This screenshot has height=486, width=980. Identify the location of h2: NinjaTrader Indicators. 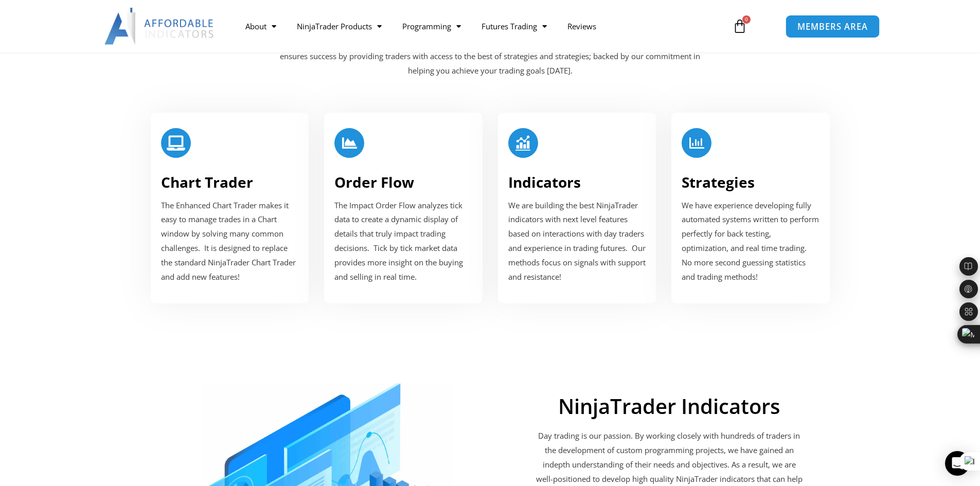
(669, 406).